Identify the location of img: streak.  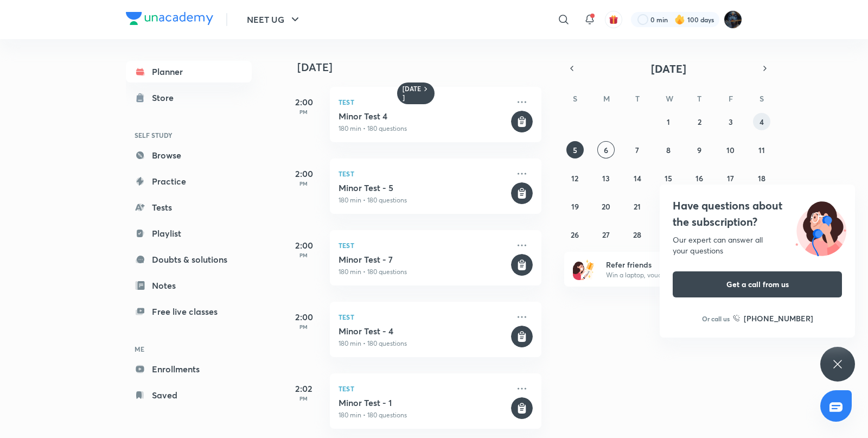
(680, 19).